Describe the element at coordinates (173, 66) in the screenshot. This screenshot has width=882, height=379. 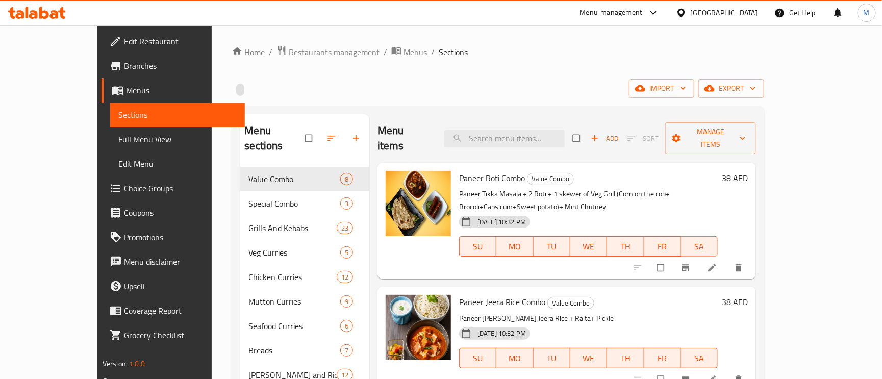
I see `a: Branches` at that location.